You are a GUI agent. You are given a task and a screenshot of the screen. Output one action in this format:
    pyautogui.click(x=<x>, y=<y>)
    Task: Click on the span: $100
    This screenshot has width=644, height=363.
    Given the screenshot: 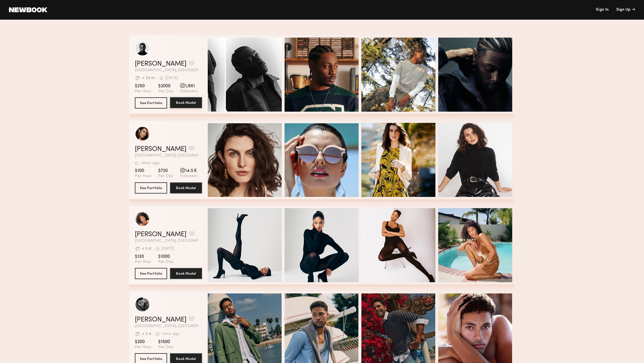 What is the action you would take?
    pyautogui.click(x=143, y=171)
    